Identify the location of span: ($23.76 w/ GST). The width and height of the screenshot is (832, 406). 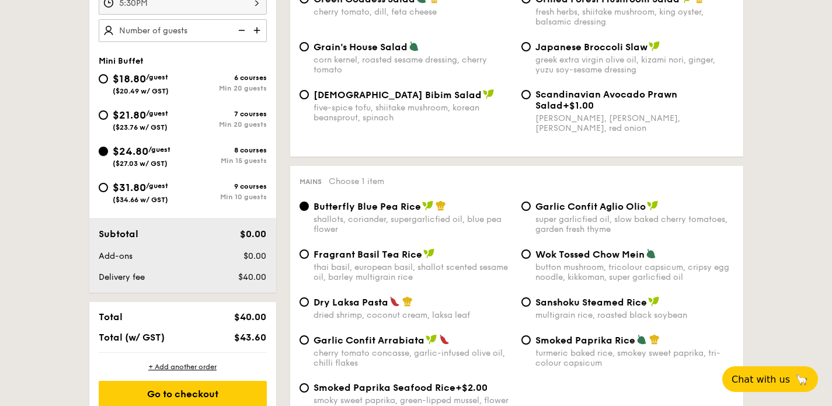
(140, 127).